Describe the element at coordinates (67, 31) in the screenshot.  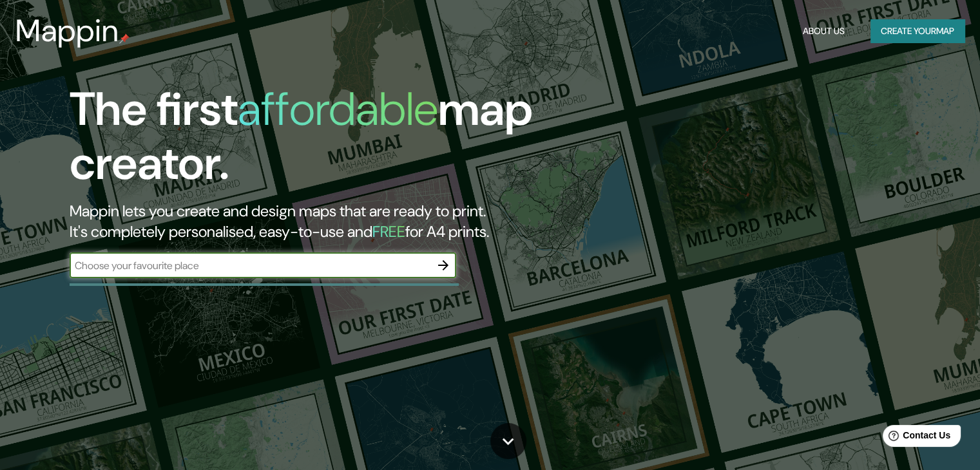
I see `h3: Mappin` at that location.